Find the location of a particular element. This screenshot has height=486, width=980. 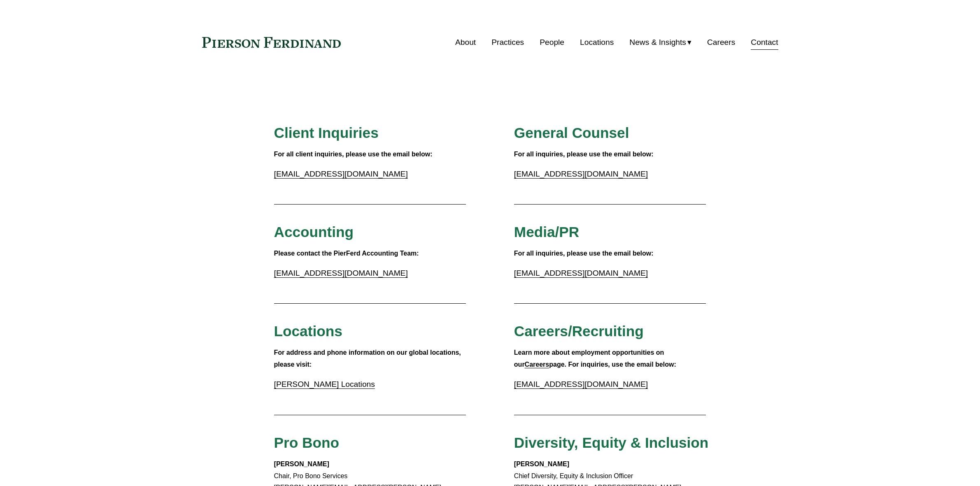

strong: For address and phone information on our global locations, please visit: is located at coordinates (369, 358).